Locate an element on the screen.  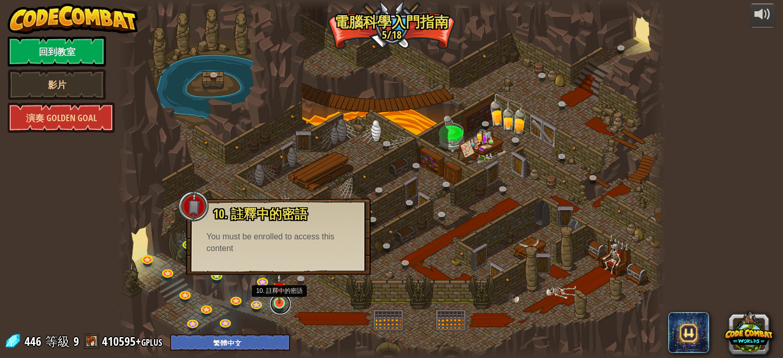
a: 410595+gplus is located at coordinates (134, 342).